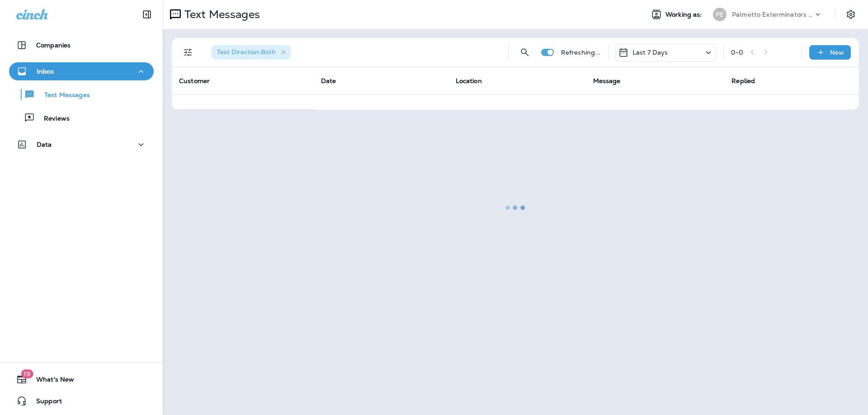 The height and width of the screenshot is (415, 868). What do you see at coordinates (52, 119) in the screenshot?
I see `p: Reviews` at bounding box center [52, 119].